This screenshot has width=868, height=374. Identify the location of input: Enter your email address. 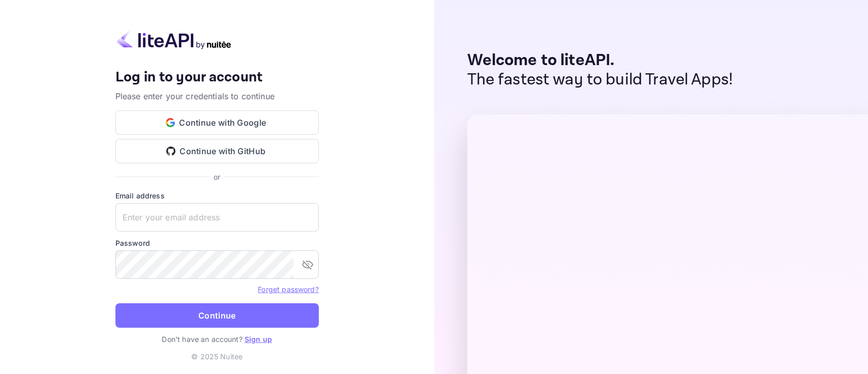
(217, 217).